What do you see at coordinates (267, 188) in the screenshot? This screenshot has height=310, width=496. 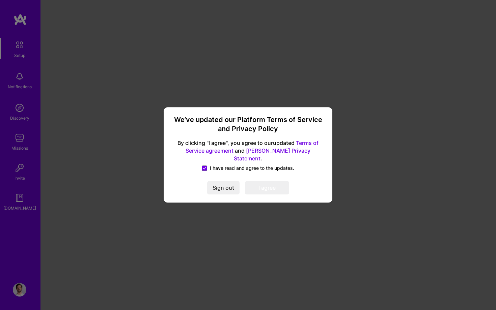 I see `button: I agree` at bounding box center [267, 188].